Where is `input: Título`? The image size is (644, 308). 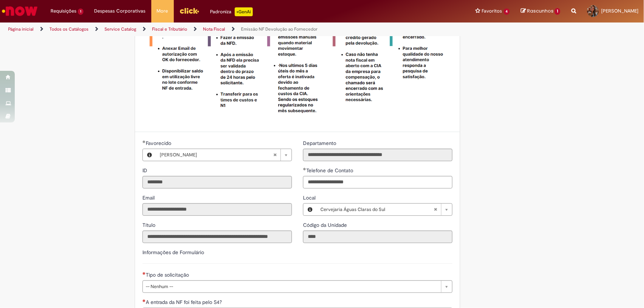
input: Título is located at coordinates (217, 237).